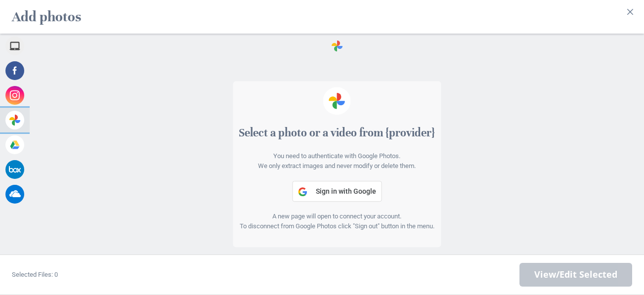  What do you see at coordinates (575, 275) in the screenshot?
I see `span: View/Edit Selected` at bounding box center [575, 275].